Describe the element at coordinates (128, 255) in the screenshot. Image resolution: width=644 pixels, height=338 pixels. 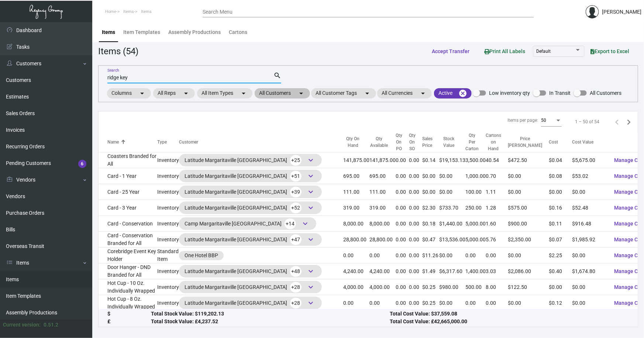
I see `td: Corebridge Event Key Holder` at that location.